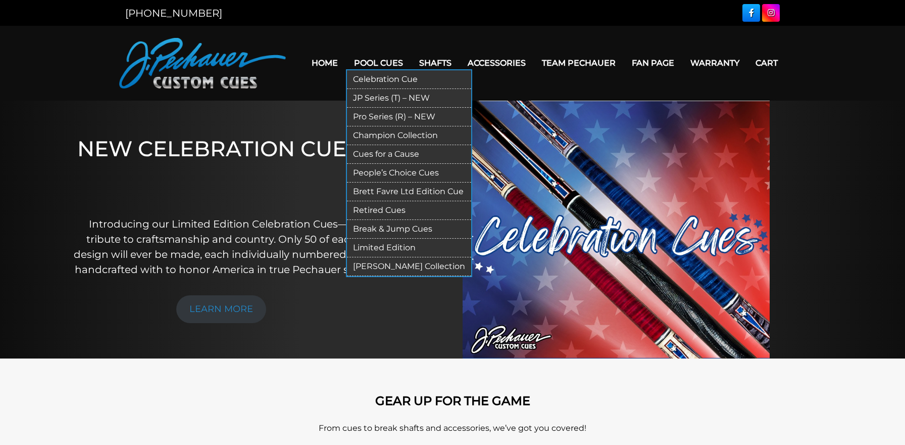 The image size is (905, 445). Describe the element at coordinates (221, 169) in the screenshot. I see `h1: NEW CELEBRATION CUES!` at that location.